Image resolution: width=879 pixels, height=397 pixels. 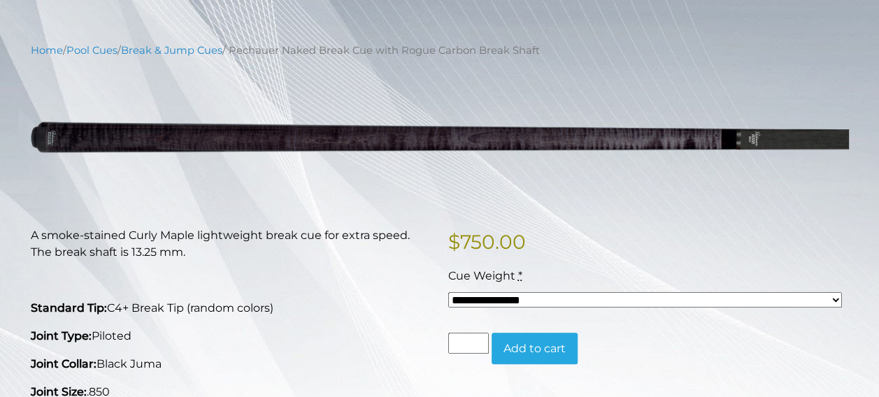 I want to click on strong: Joint Collar:, so click(x=64, y=364).